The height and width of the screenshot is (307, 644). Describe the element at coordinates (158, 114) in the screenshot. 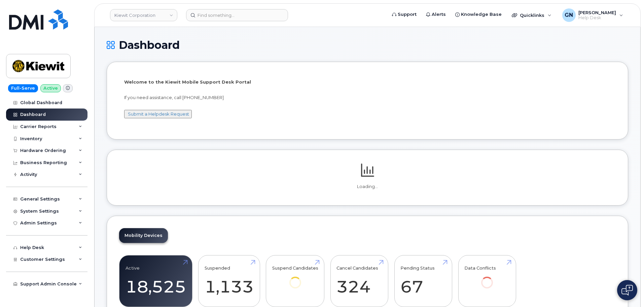

I see `button: Submit a Helpdesk Request` at that location.